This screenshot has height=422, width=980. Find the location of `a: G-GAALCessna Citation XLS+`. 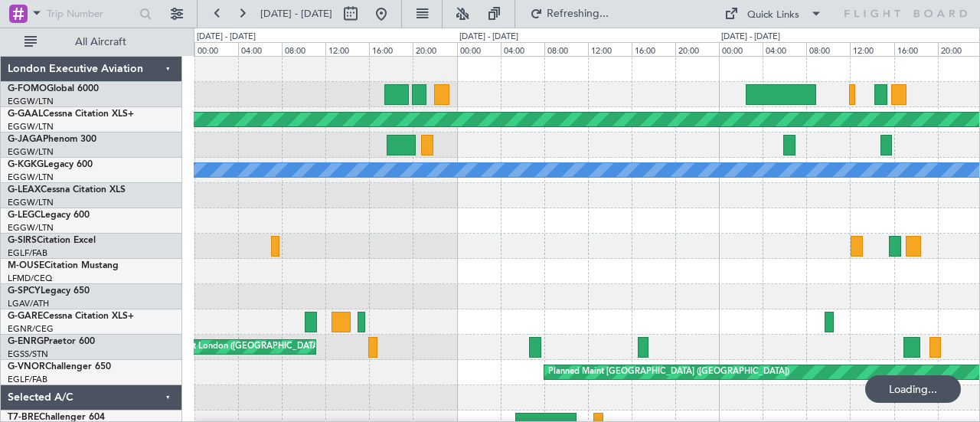

a: G-GAALCessna Citation XLS+ is located at coordinates (71, 114).